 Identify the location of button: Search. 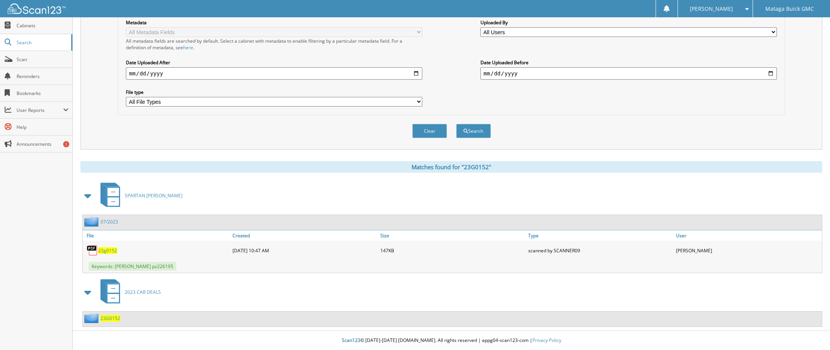
(474, 131).